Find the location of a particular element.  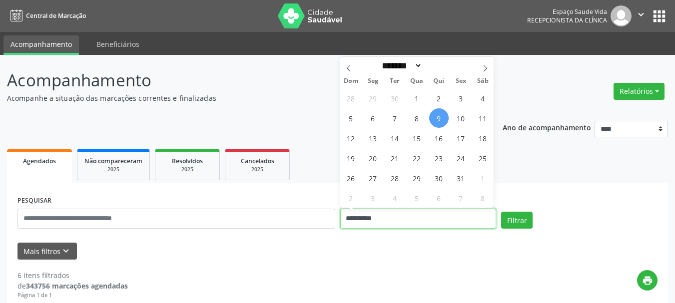

span: Outubro 21, 2025 is located at coordinates (395, 158).